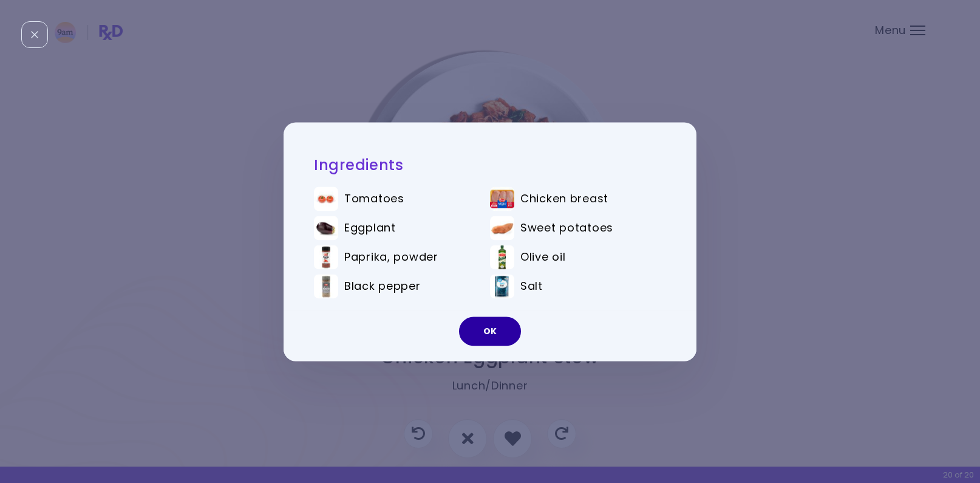  Describe the element at coordinates (532, 286) in the screenshot. I see `span: Salt` at that location.